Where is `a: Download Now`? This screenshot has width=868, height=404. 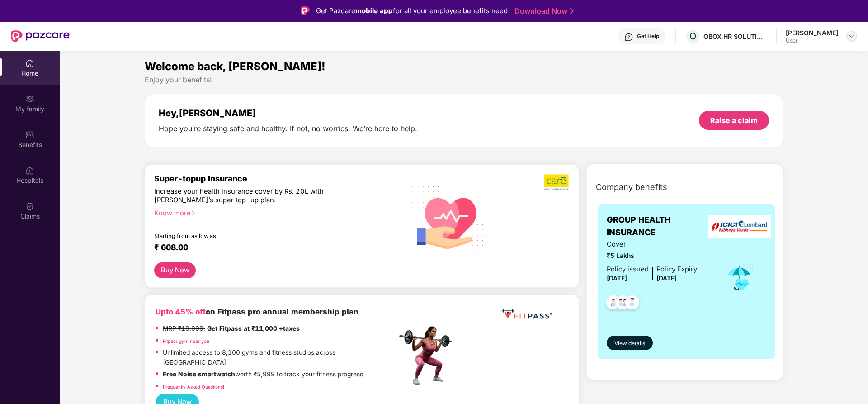 a: Download Now is located at coordinates (543, 11).